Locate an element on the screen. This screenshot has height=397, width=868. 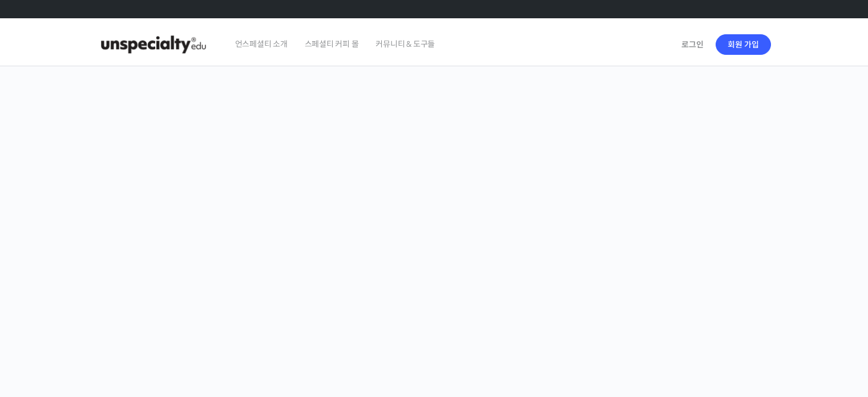
a: 언스페셜티 소개 is located at coordinates (261, 44).